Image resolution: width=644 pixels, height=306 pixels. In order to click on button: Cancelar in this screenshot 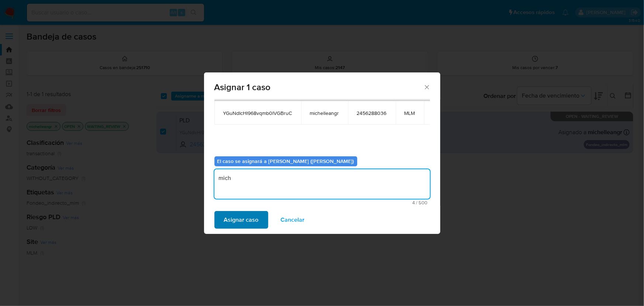, I will do `click(293, 220)`.